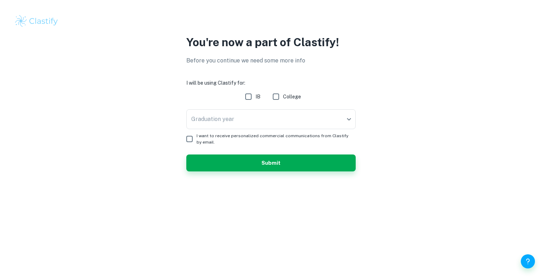 This screenshot has width=542, height=279. What do you see at coordinates (273, 139) in the screenshot?
I see `span: I want to receive personalized commercial communications from Clastify by email.` at bounding box center [273, 139].